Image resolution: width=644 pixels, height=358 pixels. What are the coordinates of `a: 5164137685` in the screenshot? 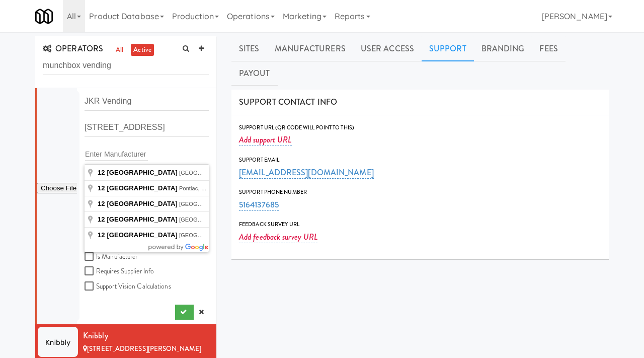 It's located at (258, 205).